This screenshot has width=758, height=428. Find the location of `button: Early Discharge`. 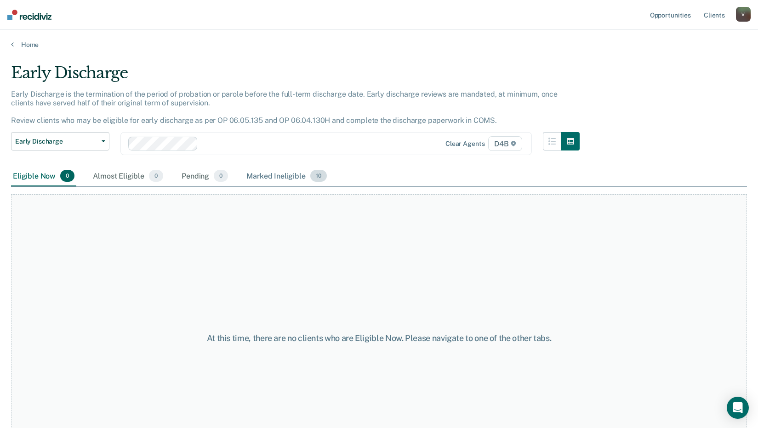

button: Early Discharge is located at coordinates (60, 141).